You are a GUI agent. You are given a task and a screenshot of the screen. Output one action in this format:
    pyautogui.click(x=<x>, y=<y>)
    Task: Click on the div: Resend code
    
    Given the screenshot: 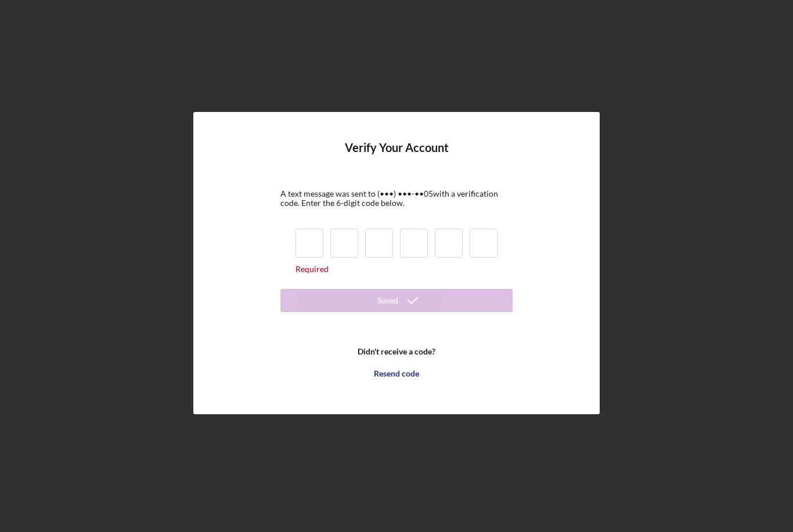 What is the action you would take?
    pyautogui.click(x=396, y=374)
    